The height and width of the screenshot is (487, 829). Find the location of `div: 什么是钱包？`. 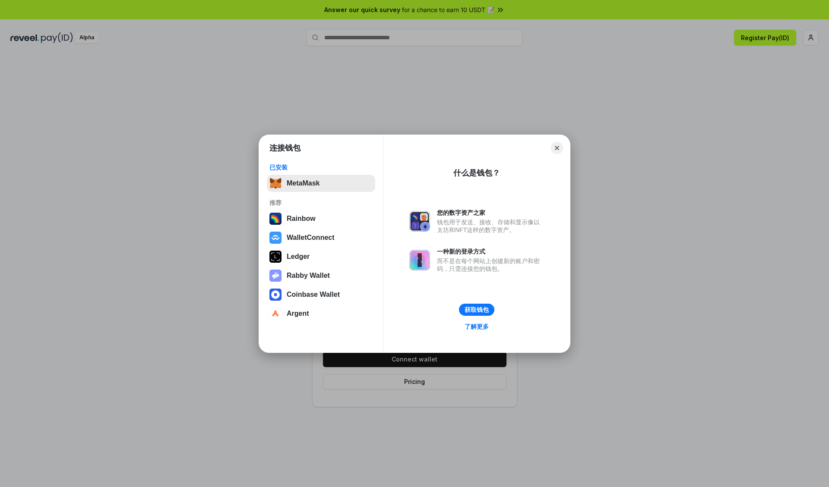

div: 什么是钱包？ is located at coordinates (476, 173).